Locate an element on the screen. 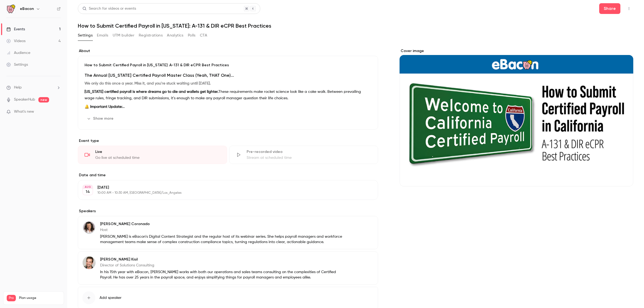 This screenshot has width=644, height=308. span: Help is located at coordinates (18, 87).